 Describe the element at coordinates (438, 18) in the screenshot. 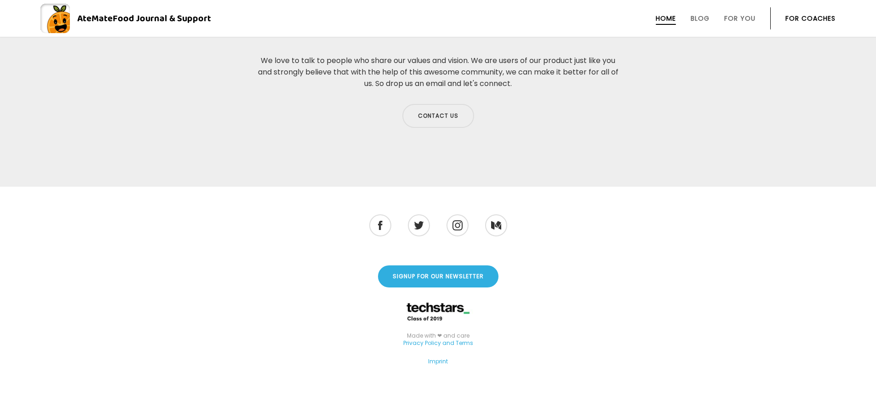

I see `a: AteMateFood Journal & Support` at that location.